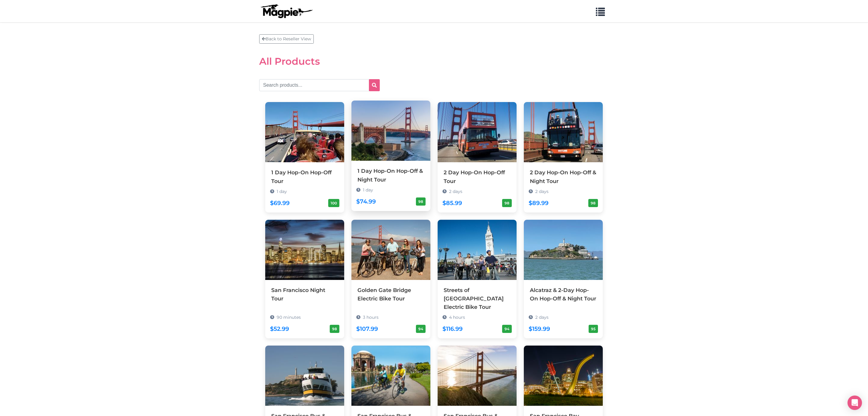 Image resolution: width=868 pixels, height=416 pixels. What do you see at coordinates (539, 329) in the screenshot?
I see `div: $159.99` at bounding box center [539, 329].